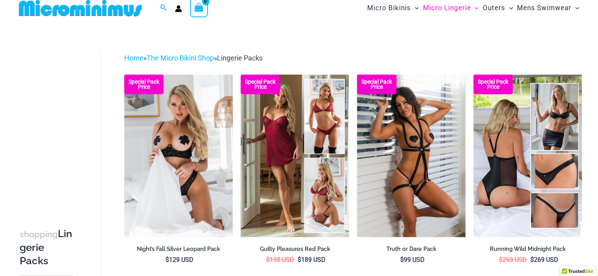  What do you see at coordinates (39, 234) in the screenshot?
I see `span: shopping` at bounding box center [39, 234].